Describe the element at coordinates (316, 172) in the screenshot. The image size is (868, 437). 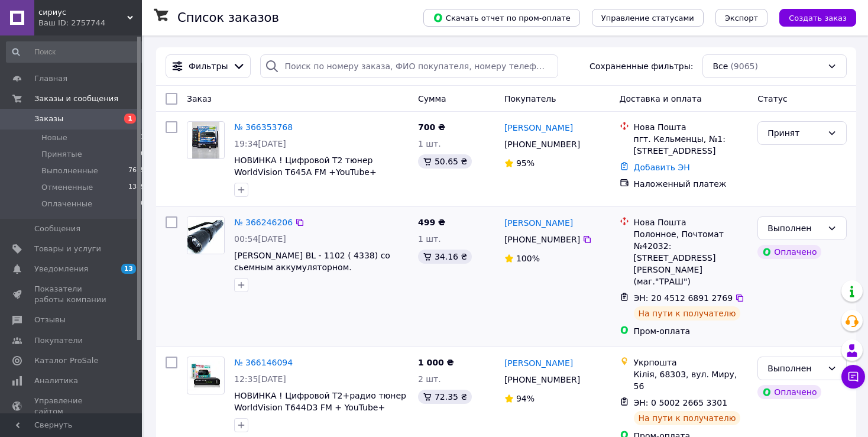
I see `span: НОВИНКА ! Цифровой Т2 тюнер WorldVision T645А FM +YouTube+ Megogo+TikTok+ IPTV .+Wi-Fi адаптер` at that location.